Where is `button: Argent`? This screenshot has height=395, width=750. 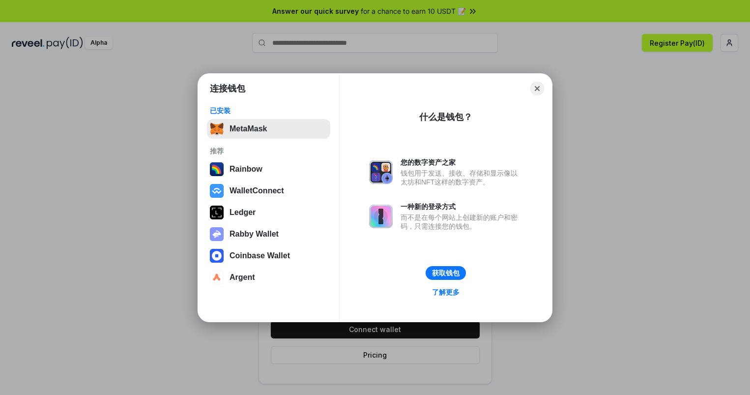
button: Argent is located at coordinates (268, 277).